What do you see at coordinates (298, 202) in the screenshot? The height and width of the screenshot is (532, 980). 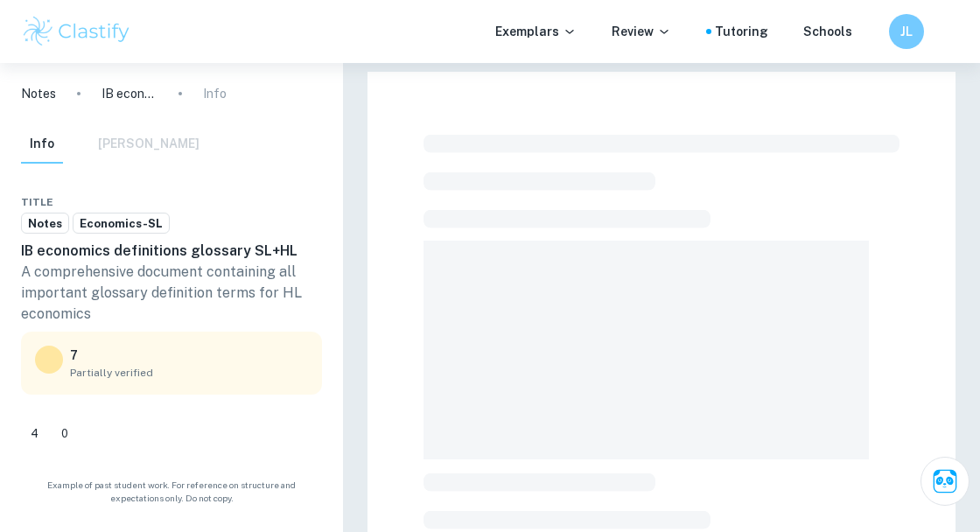 I see `div: Bookmark` at bounding box center [298, 202].